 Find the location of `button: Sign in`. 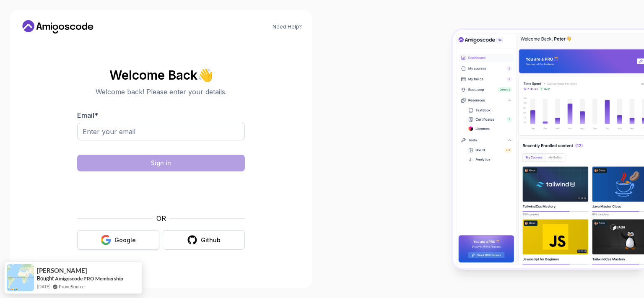

button: Sign in is located at coordinates (161, 163).